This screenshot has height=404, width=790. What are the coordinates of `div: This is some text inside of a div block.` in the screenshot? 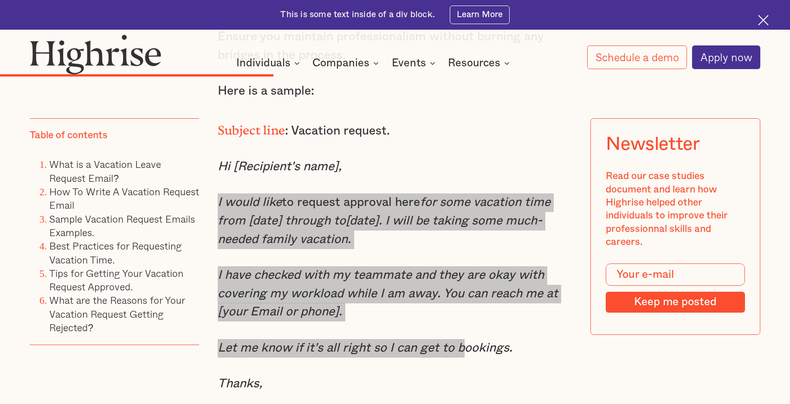 It's located at (357, 14).